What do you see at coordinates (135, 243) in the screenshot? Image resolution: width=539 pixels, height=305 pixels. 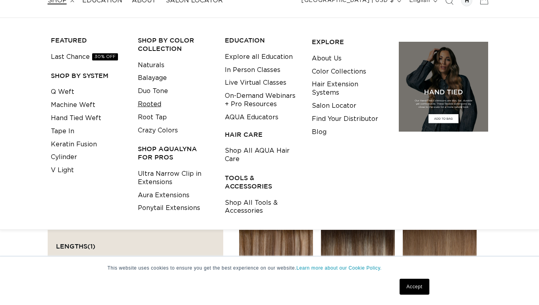 I see `summary: Lengths (1 selected)` at bounding box center [135, 243].